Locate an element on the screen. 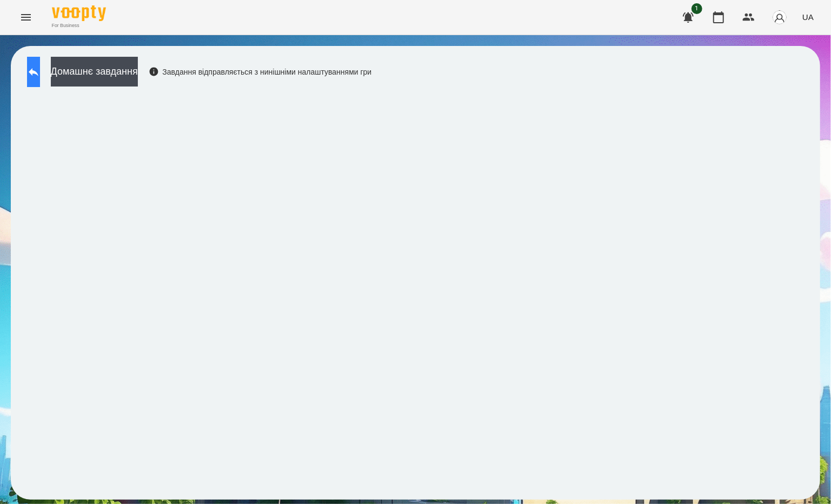 The height and width of the screenshot is (504, 831). span: For Business is located at coordinates (79, 25).